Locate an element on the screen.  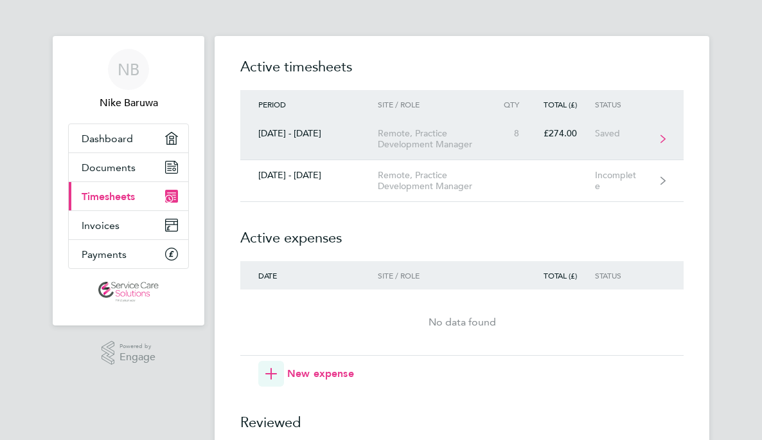
img: servicecare-logo-retina.png is located at coordinates (129, 292).